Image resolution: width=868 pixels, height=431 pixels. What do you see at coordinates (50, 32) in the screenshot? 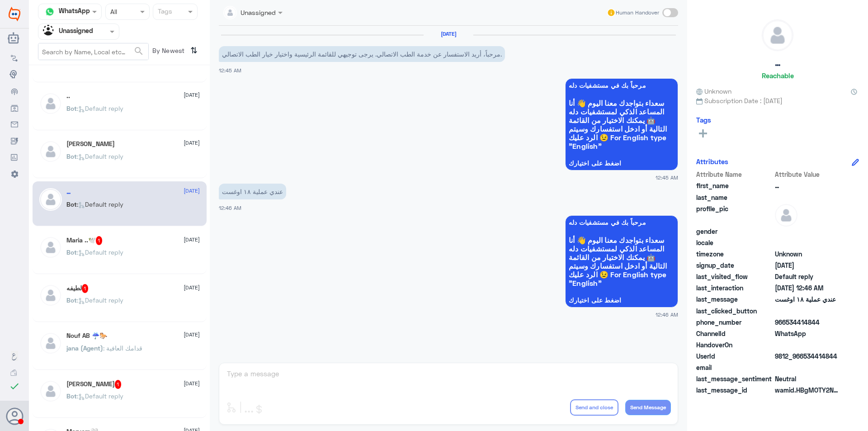
I see `img: Unassigned.svg` at bounding box center [50, 32].